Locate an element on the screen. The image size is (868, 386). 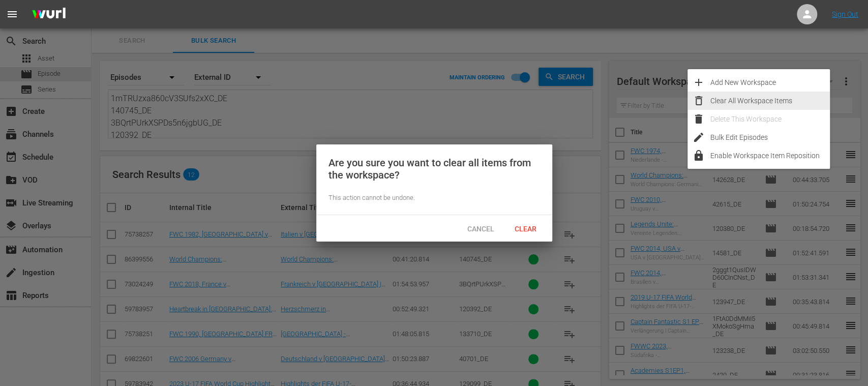
span: edit is located at coordinates (699, 137).